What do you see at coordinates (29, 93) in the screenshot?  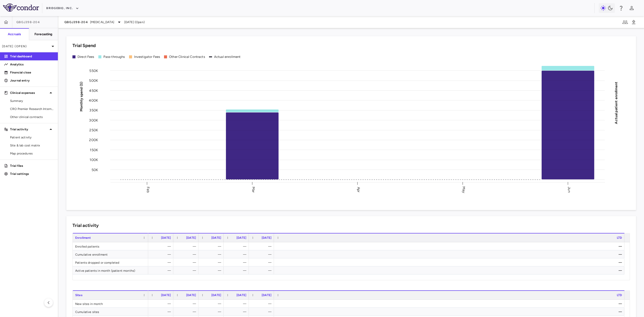 I see `p: Clinical expenses` at bounding box center [29, 93].